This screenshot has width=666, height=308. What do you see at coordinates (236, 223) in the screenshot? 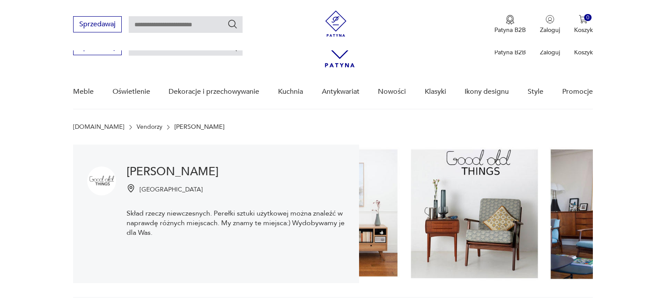
I see `p: Skład rzeczy niewczesnych. Perełki sztuki użytkowej można znaleźć w naprawdę różnych miejscach. M...` at bounding box center [236, 223].